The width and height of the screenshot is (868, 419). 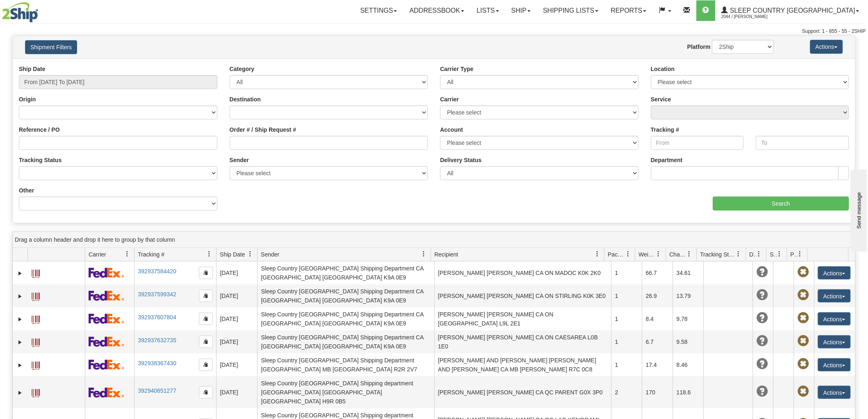 What do you see at coordinates (452, 129) in the screenshot?
I see `label: Account` at bounding box center [452, 129].